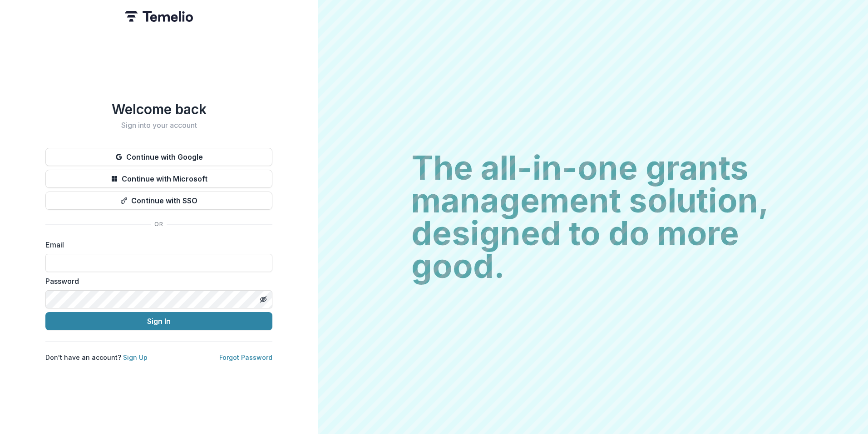 This screenshot has width=868, height=434. Describe the element at coordinates (96, 357) in the screenshot. I see `p: Don't have an account?` at that location.